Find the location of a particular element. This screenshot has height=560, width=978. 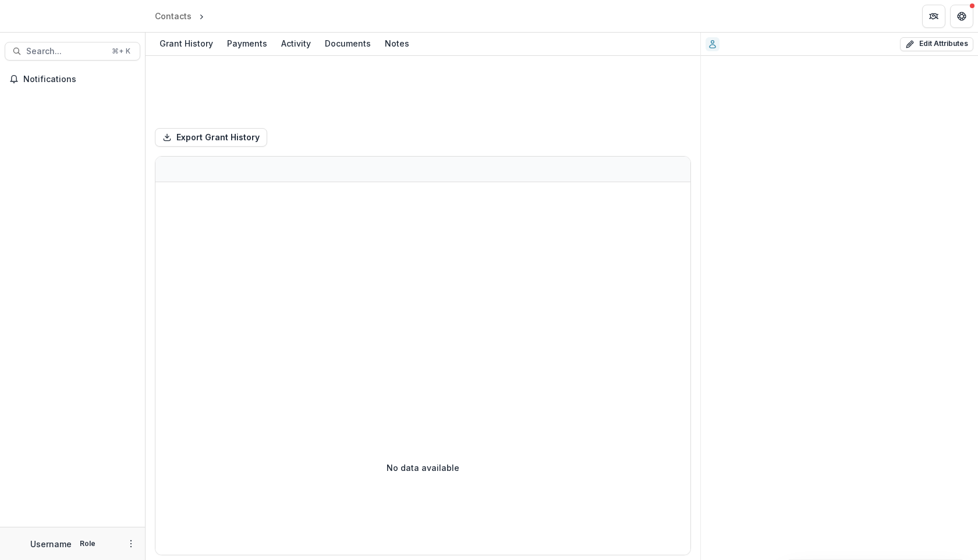

div: ⌘ + K is located at coordinates (121, 51).